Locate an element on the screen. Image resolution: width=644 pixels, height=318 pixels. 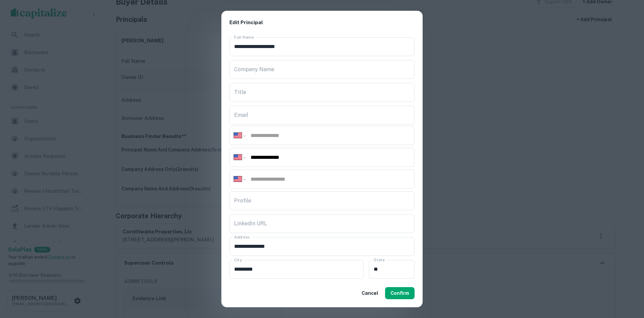
div: Chat Widget is located at coordinates (627, 281).